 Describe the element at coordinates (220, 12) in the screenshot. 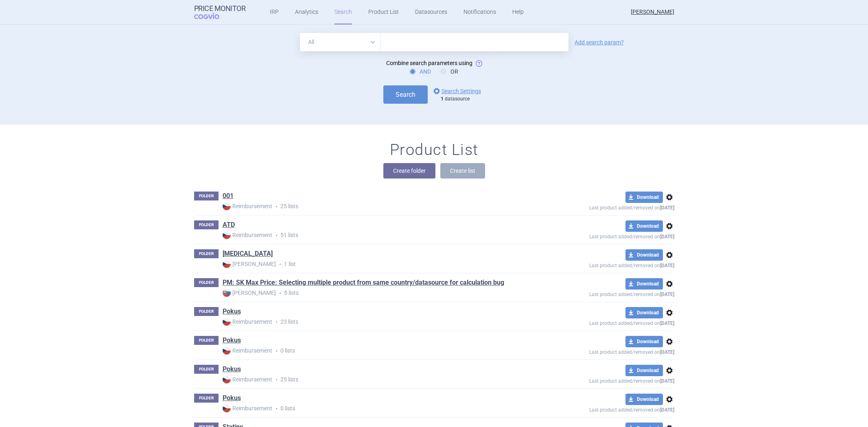

I see `a: Price MonitorCOGVIO` at that location.